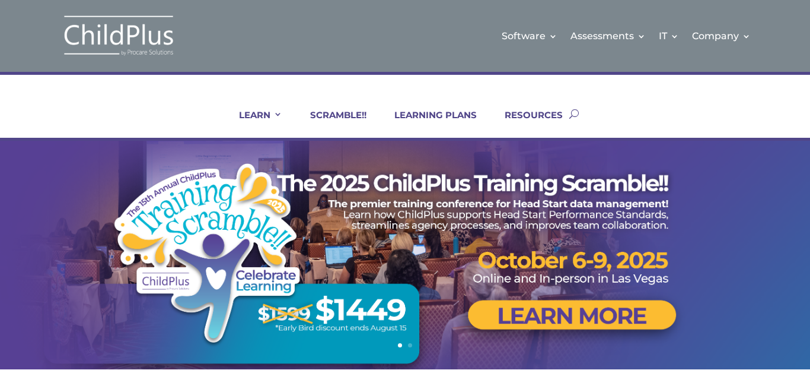 The image size is (810, 389). What do you see at coordinates (669, 36) in the screenshot?
I see `a: IT` at bounding box center [669, 36].